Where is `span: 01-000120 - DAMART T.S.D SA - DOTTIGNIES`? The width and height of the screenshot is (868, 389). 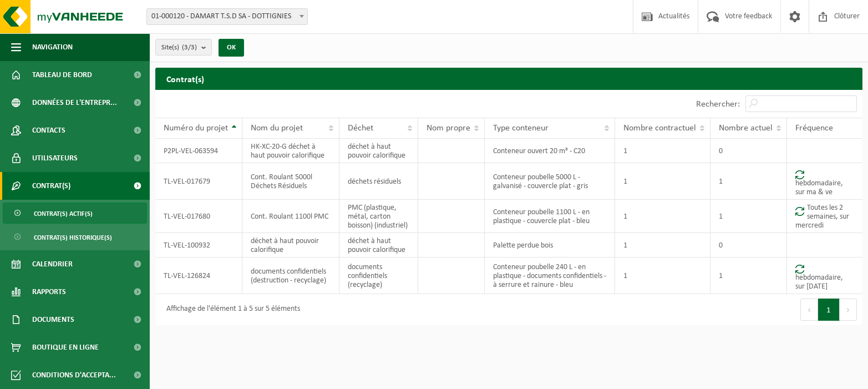 span: 01-000120 - DAMART T.S.D SA - DOTTIGNIES is located at coordinates (227, 17).